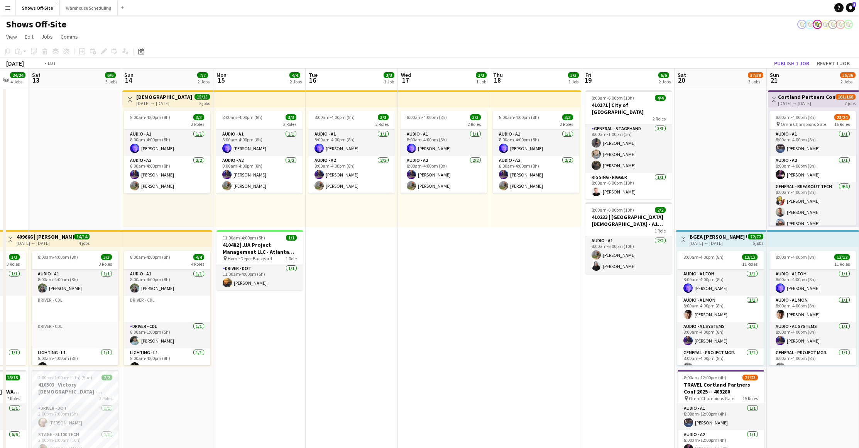 Image resolution: width=859 pixels, height=448 pixels. Describe the element at coordinates (47, 37) in the screenshot. I see `span: Jobs` at that location.